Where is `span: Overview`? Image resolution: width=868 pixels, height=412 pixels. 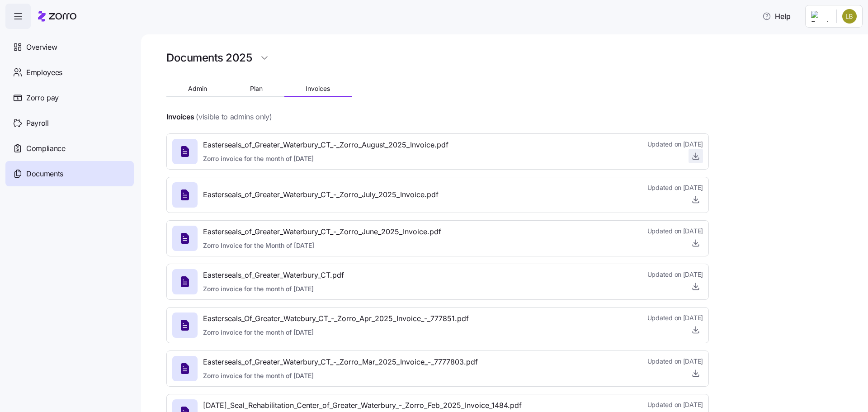 span: Overview is located at coordinates (41, 47).